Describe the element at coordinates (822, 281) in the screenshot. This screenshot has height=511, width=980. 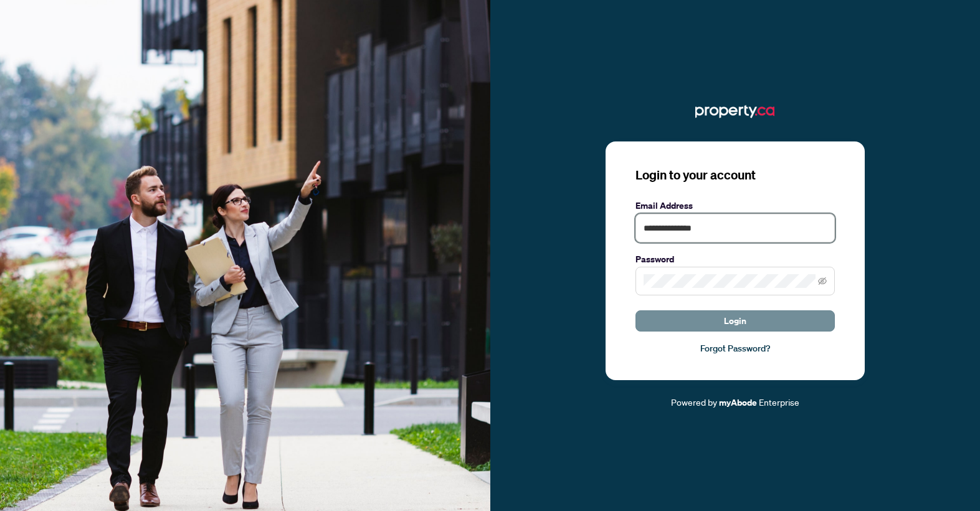
I see `span: eye-invisible` at that location.